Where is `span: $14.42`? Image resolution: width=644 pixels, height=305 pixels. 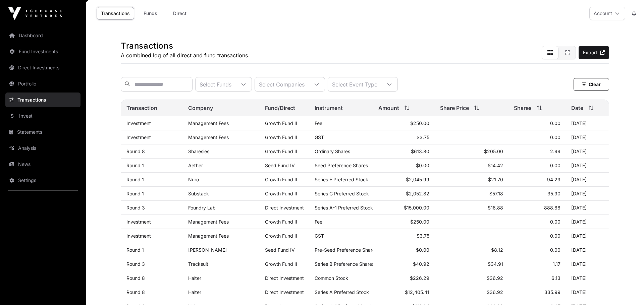 span: $14.42 is located at coordinates (495, 165).